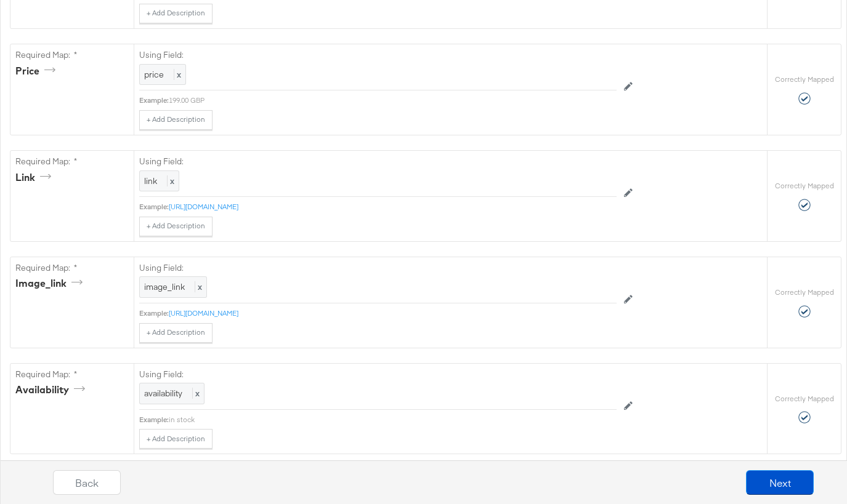  What do you see at coordinates (87, 482) in the screenshot?
I see `button: Back` at bounding box center [87, 482].